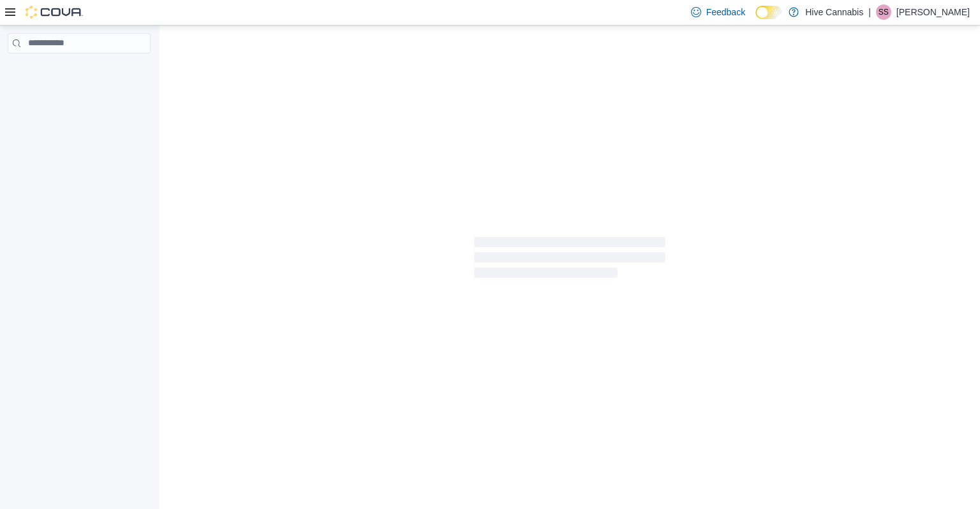 This screenshot has width=980, height=509. I want to click on input: Dark Mode, so click(768, 12).